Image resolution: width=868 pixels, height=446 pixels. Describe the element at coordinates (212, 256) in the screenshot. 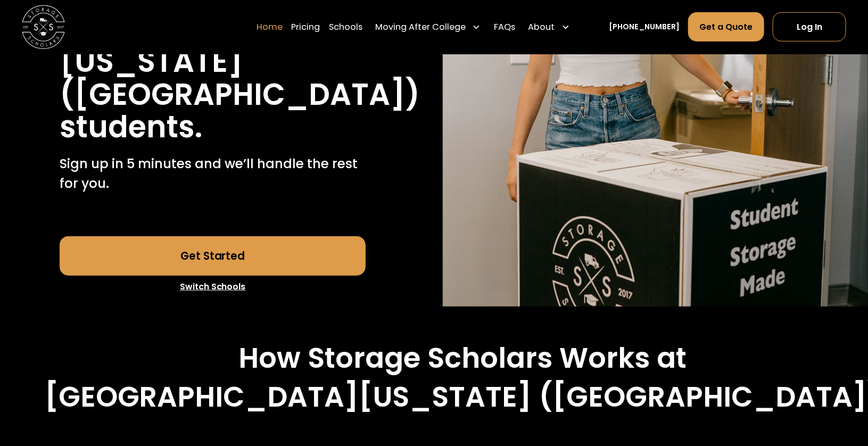

I see `a: Get Started` at that location.